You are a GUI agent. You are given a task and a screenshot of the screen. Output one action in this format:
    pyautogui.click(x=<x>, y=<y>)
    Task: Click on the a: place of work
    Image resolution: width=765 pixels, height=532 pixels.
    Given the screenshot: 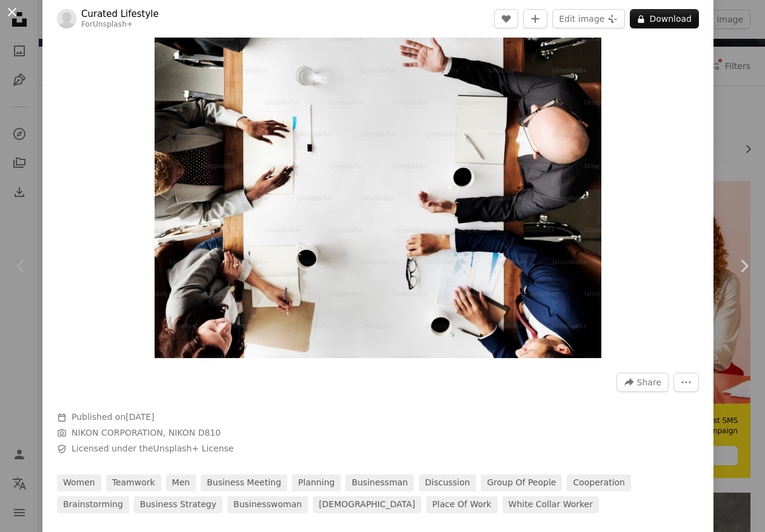 What is the action you would take?
    pyautogui.click(x=462, y=505)
    